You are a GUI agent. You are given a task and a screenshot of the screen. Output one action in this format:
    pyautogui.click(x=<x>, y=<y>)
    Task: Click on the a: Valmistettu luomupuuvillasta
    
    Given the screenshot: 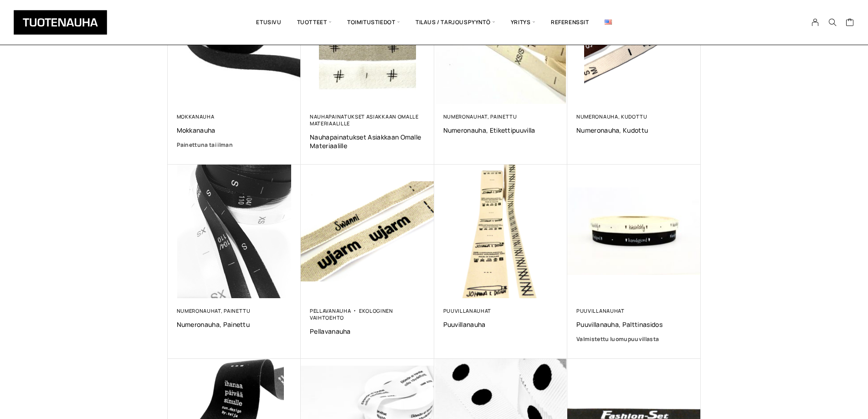 What is the action you would take?
    pyautogui.click(x=634, y=339)
    